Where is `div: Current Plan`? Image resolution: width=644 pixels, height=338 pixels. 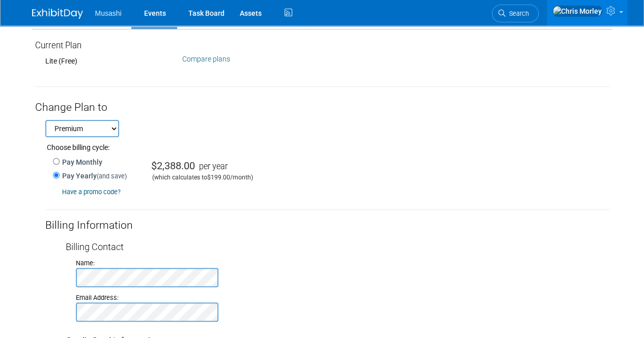 div: Current Plan is located at coordinates (102, 45).